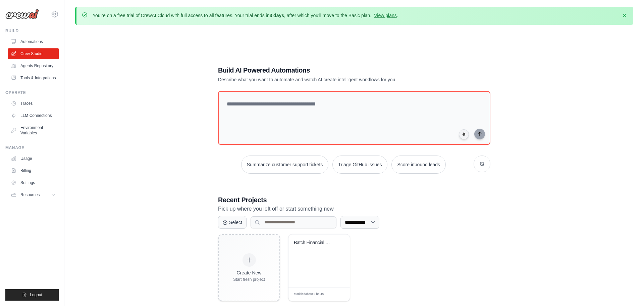 This screenshot has height=306, width=644. I want to click on button: Summarize customer support tickets, so click(285, 164).